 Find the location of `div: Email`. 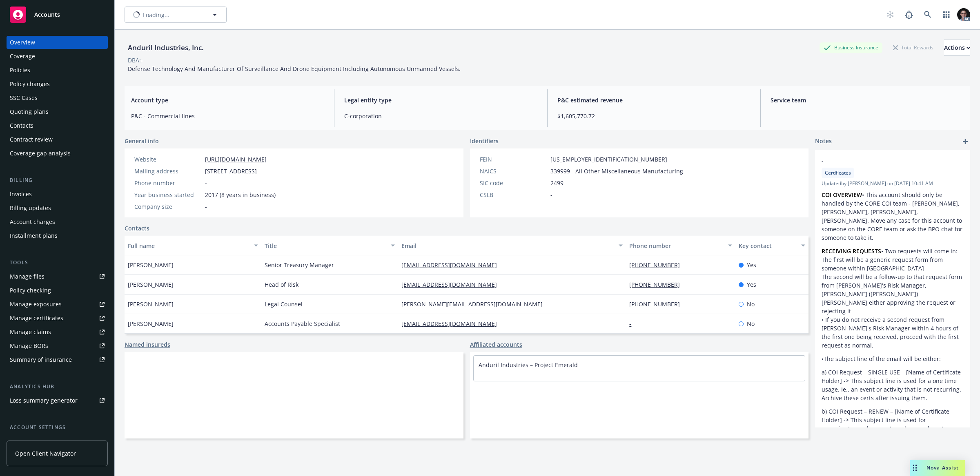

div: Email is located at coordinates (507, 246).